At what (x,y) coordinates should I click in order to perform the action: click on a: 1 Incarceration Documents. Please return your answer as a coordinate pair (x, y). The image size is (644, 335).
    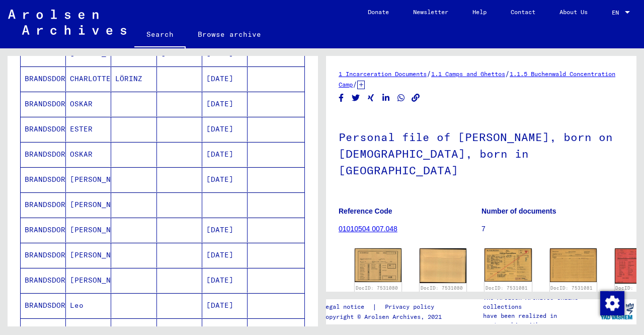
    Looking at the image, I should click on (383, 74).